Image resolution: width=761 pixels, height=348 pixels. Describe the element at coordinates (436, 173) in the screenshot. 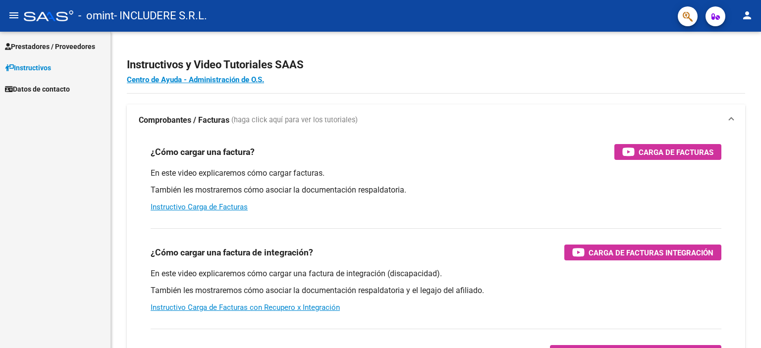

I see `p: En este video explicaremos cómo cargar facturas.` at that location.